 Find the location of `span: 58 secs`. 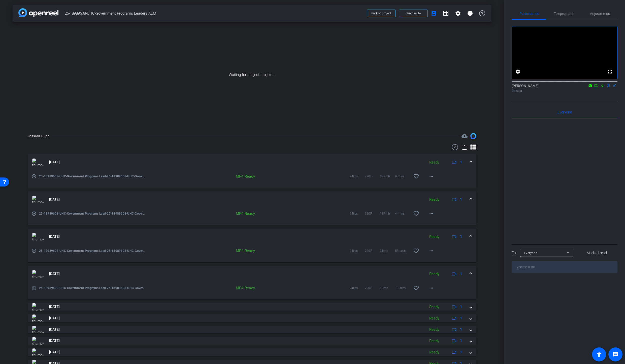

span: 58 secs is located at coordinates (402, 251).